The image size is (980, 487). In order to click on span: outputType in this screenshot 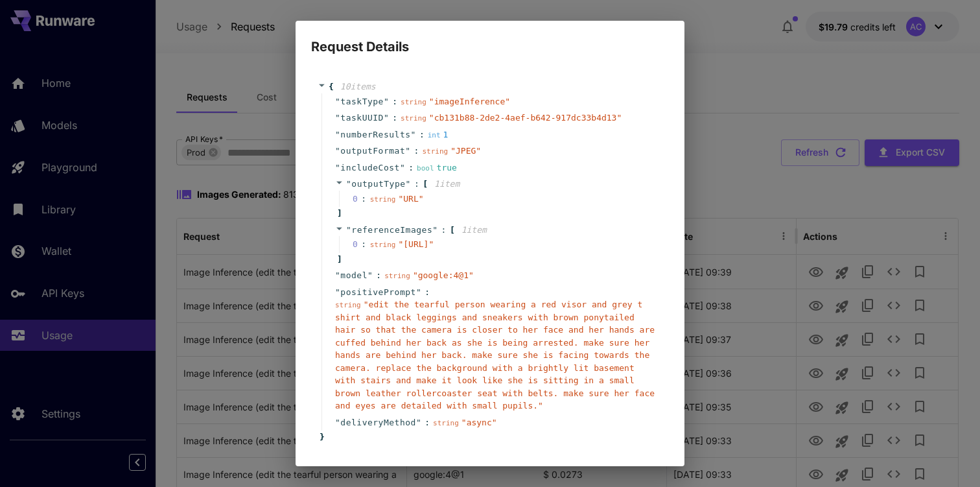, I will do `click(378, 183)`.